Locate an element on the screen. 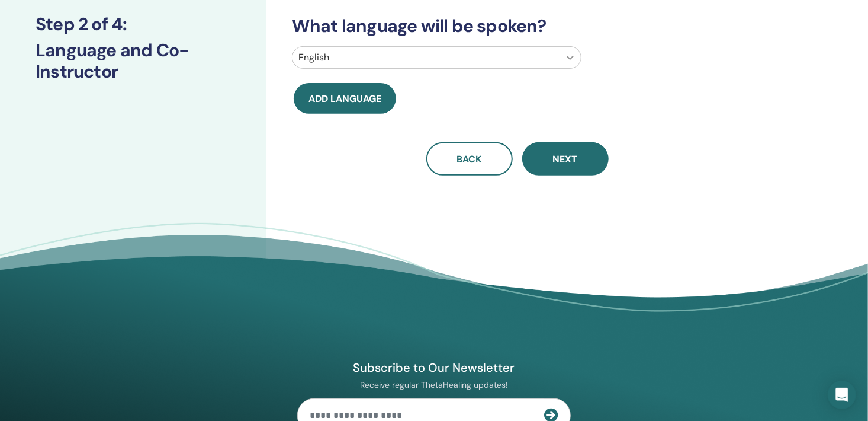 The width and height of the screenshot is (868, 421). h3: Language and Co-Instructor is located at coordinates (133, 61).